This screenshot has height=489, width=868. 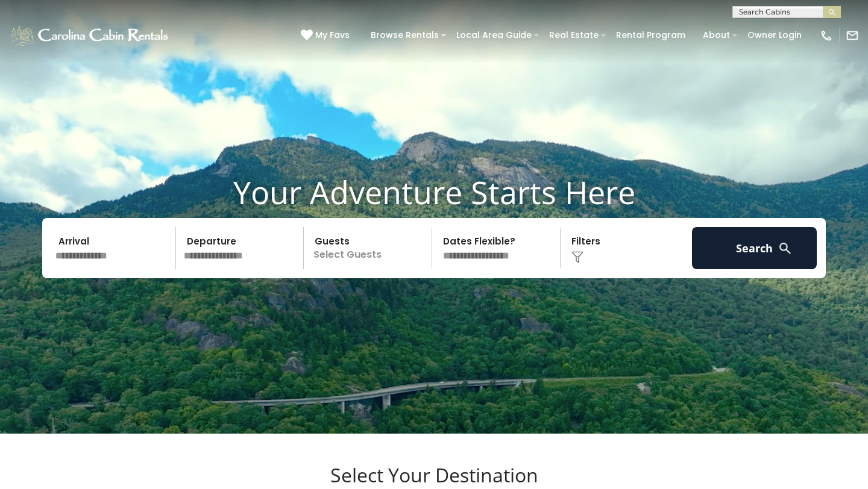 I want to click on img: phone-regular-white.png, so click(x=826, y=35).